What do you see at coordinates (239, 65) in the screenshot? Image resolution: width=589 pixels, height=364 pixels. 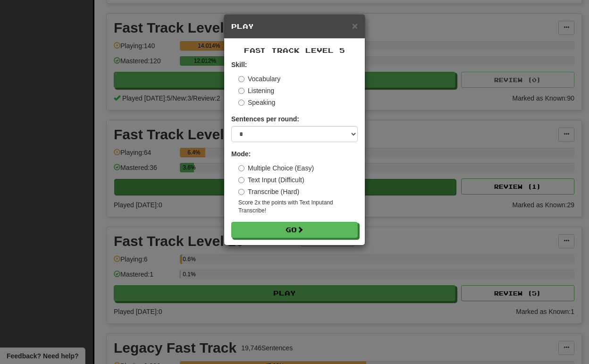 I see `strong: Skill:` at bounding box center [239, 65].